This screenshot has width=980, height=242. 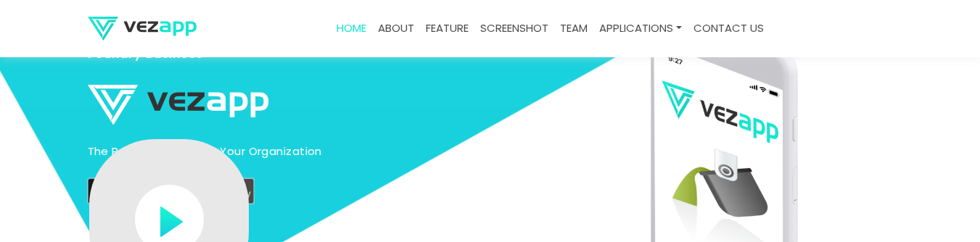 I want to click on img: appstore, so click(x=128, y=191).